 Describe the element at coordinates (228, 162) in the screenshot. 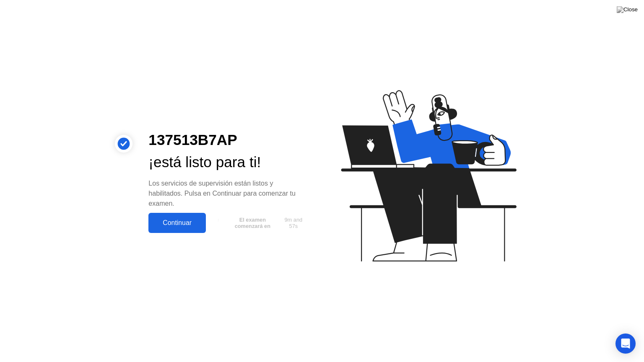

I see `div: ¡está listo para ti!` at that location.